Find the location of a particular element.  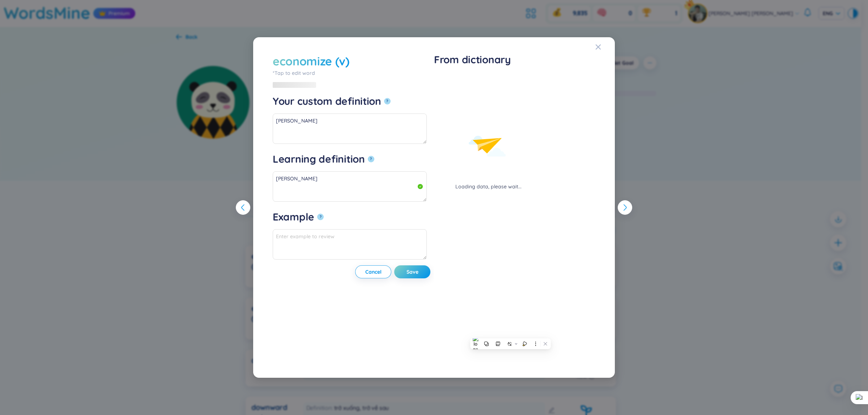

button: Cancel is located at coordinates (373, 271).